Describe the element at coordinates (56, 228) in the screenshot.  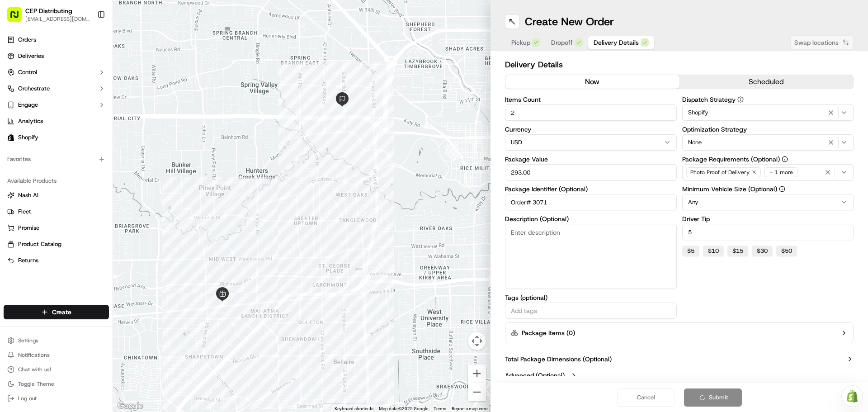
I see `button: Promise` at that location.